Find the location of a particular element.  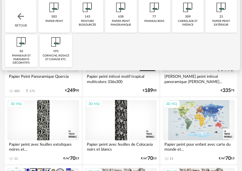

div: Papier peint pour enfant avec carte du monde et... is located at coordinates (198, 147).